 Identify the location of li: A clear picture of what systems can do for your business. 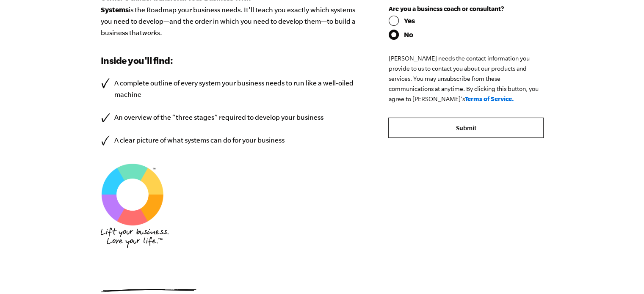
(232, 140).